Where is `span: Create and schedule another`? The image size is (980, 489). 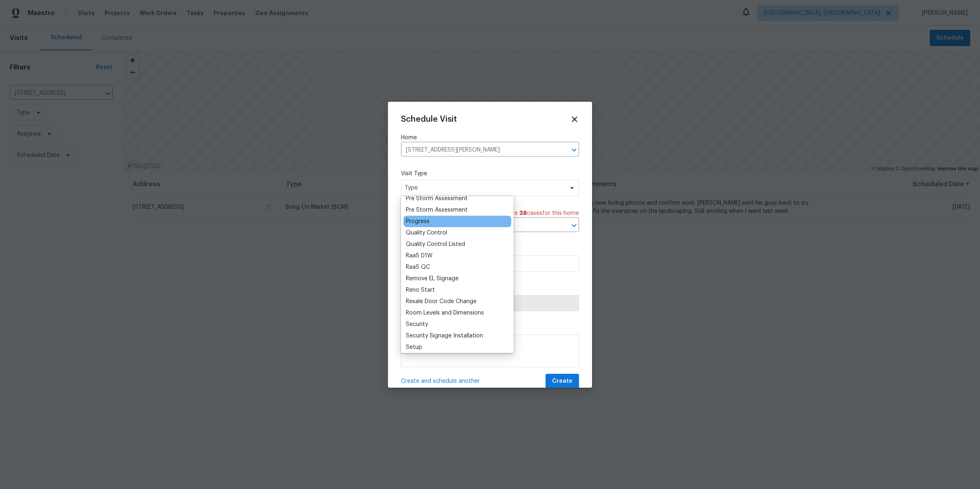
span: Create and schedule another is located at coordinates (440, 381).